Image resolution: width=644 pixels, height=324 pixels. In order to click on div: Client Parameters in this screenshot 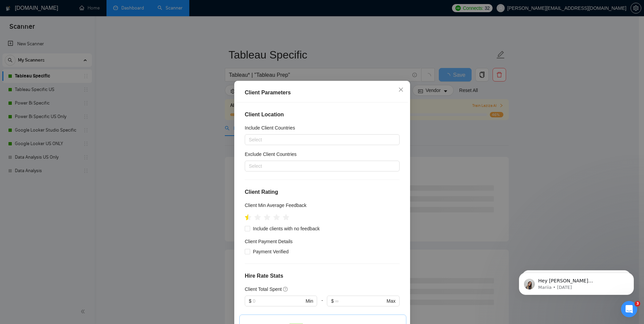, I will do `click(322, 93)`.